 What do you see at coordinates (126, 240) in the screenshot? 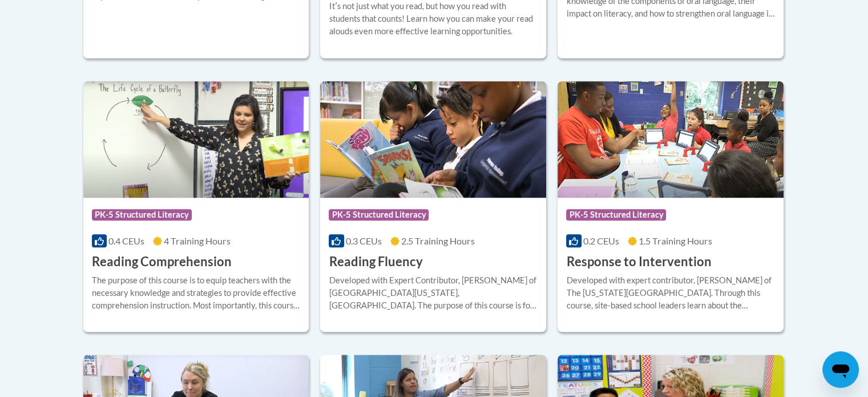
I see `span: 0.4 CEUs` at bounding box center [126, 240].